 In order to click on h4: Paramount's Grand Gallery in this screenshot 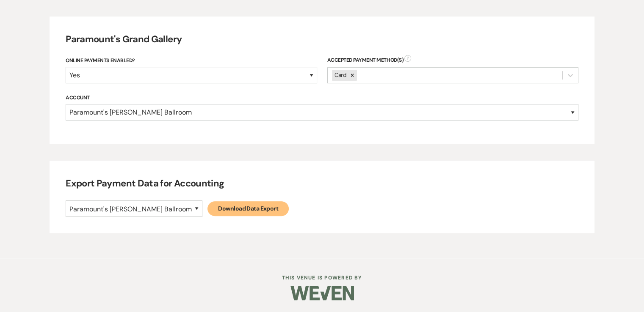, I will do `click(322, 40)`.